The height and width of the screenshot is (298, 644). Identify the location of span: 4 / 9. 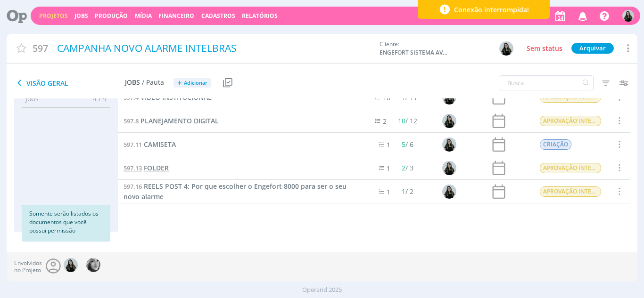
(96, 99).